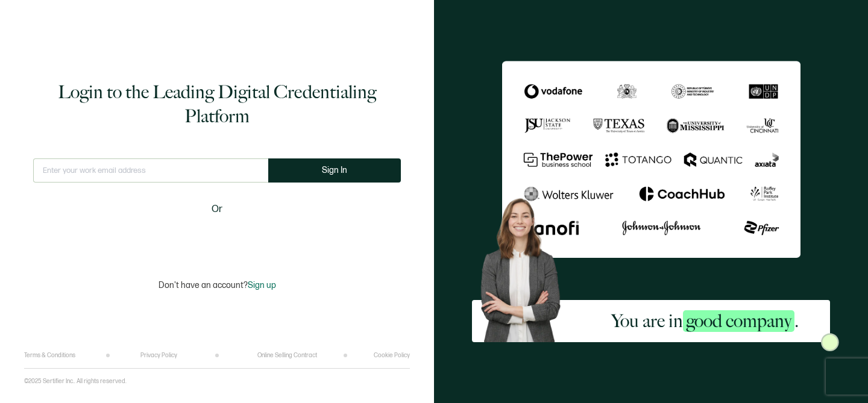 Image resolution: width=868 pixels, height=403 pixels. I want to click on span: Sign up, so click(261, 285).